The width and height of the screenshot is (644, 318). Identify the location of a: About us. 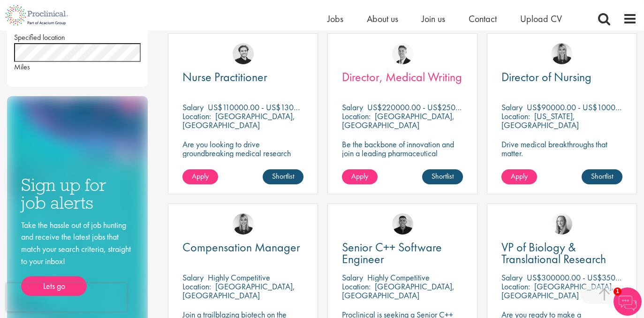
(382, 19).